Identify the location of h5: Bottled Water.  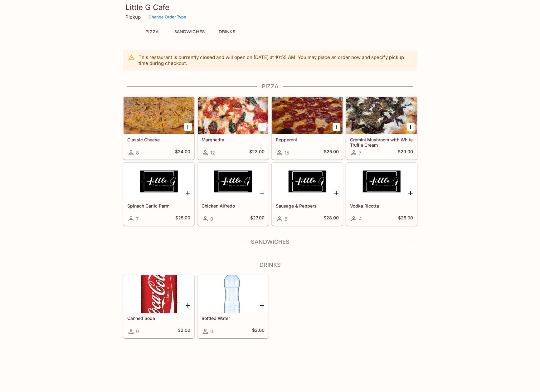
(233, 318).